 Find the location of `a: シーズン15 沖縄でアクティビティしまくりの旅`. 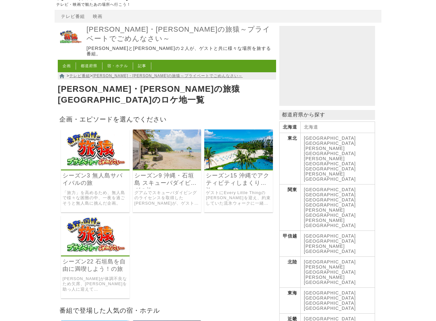

a: シーズン15 沖縄でアクティビティしまくりの旅 is located at coordinates (239, 180).